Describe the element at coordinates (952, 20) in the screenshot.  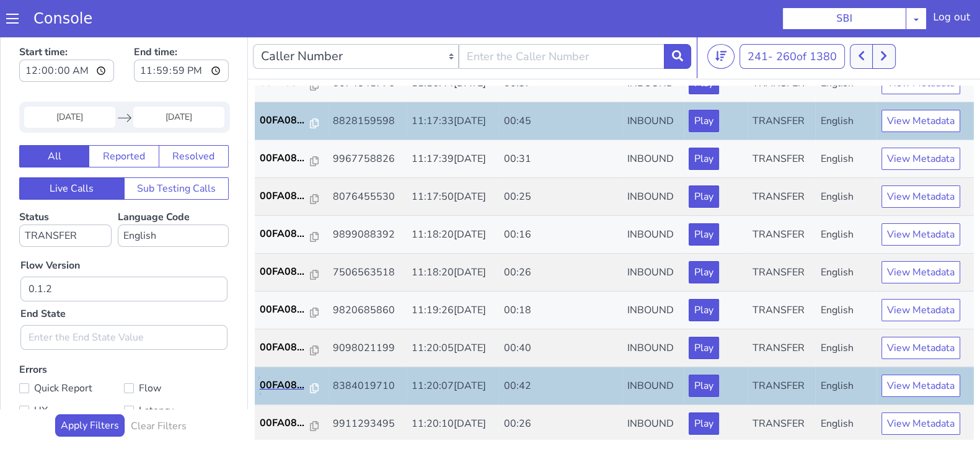
I see `div: Log out` at that location.